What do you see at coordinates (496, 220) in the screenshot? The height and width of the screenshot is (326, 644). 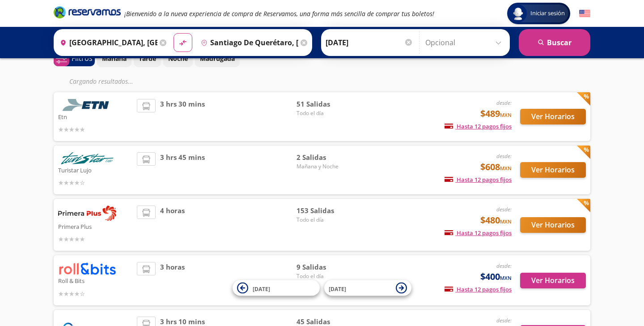 I see `span: $480` at bounding box center [496, 220].